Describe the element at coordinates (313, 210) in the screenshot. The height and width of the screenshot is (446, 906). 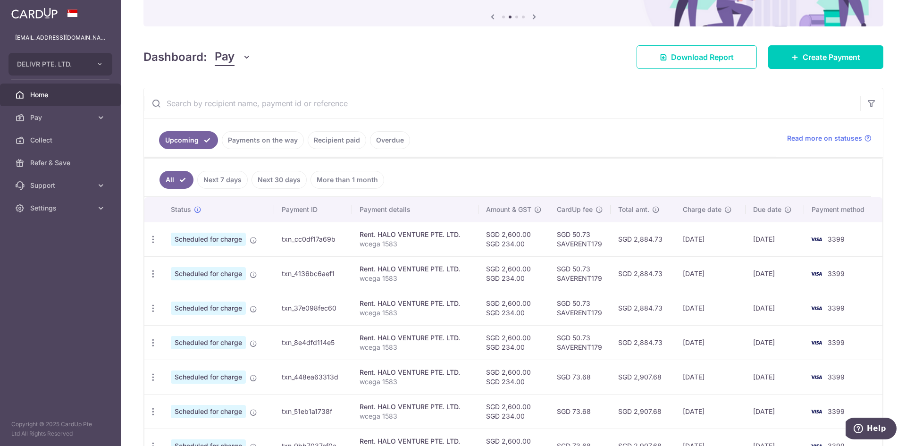
I see `th: Payment ID` at that location.